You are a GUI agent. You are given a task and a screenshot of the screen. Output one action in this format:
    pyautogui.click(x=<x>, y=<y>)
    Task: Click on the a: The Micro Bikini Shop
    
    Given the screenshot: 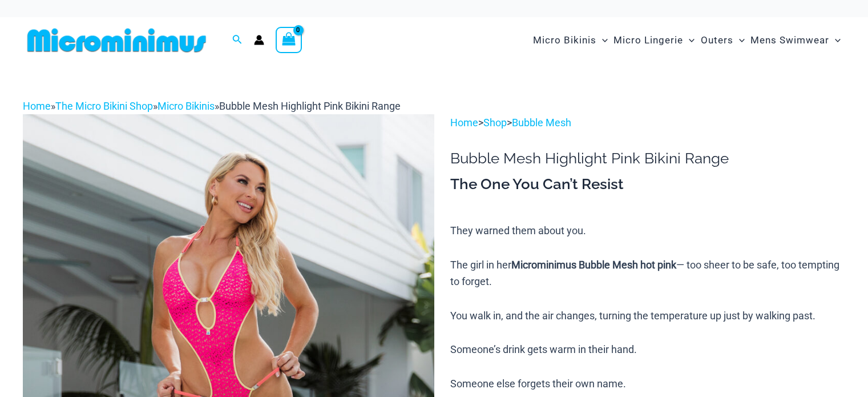 What is the action you would take?
    pyautogui.click(x=104, y=106)
    